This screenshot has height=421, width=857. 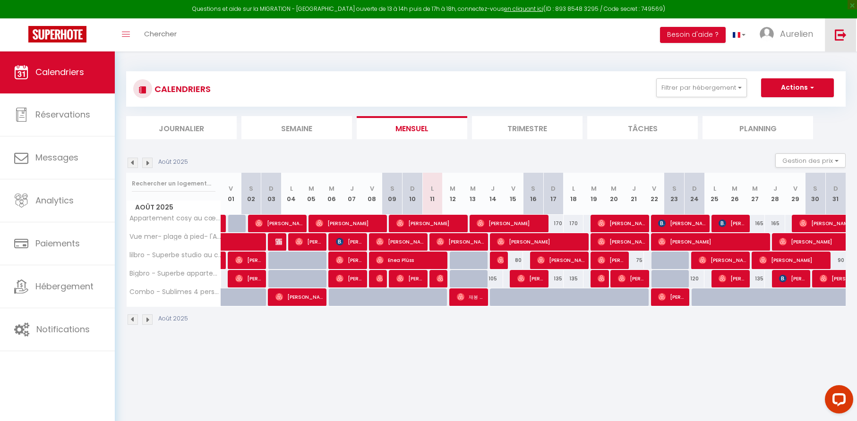 I want to click on th: 13, so click(x=472, y=194).